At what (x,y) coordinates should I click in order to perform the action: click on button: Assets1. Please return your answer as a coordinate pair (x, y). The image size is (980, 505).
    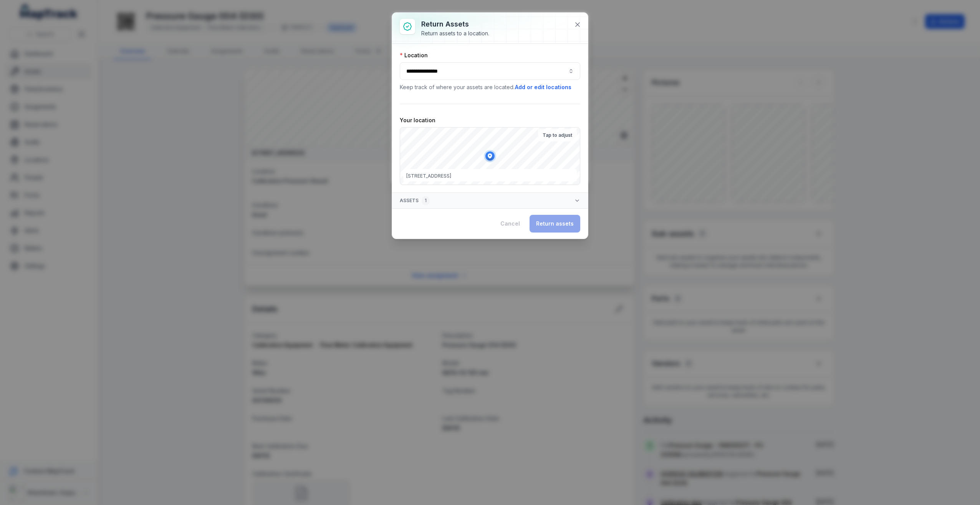
    Looking at the image, I should click on (490, 201).